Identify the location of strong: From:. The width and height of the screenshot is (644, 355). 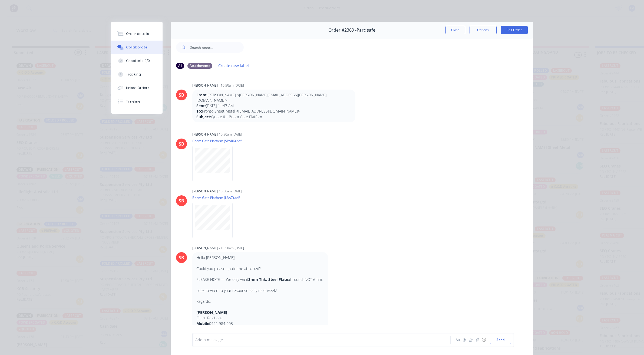
(202, 95).